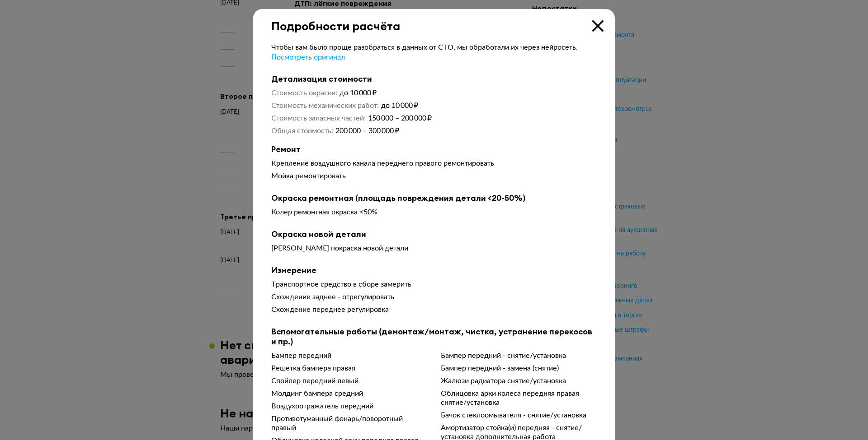  What do you see at coordinates (434, 337) in the screenshot?
I see `b: Вспомогательные работы (демонтаж/монтаж, чистка, устранение перекосов и пр.)` at bounding box center [434, 337].